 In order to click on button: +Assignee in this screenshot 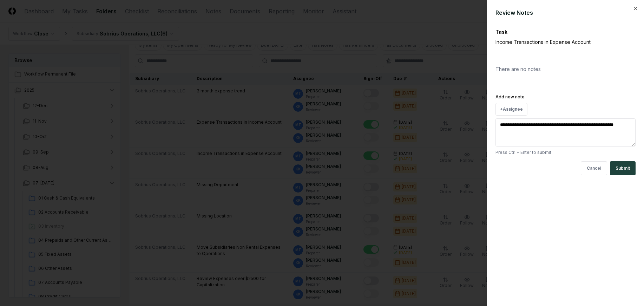, I will do `click(511, 109)`.